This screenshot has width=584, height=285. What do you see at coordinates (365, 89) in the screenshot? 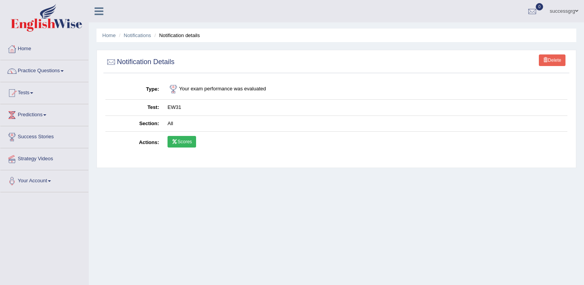
I see `td: Your exam performance was evaluated` at bounding box center [365, 89].